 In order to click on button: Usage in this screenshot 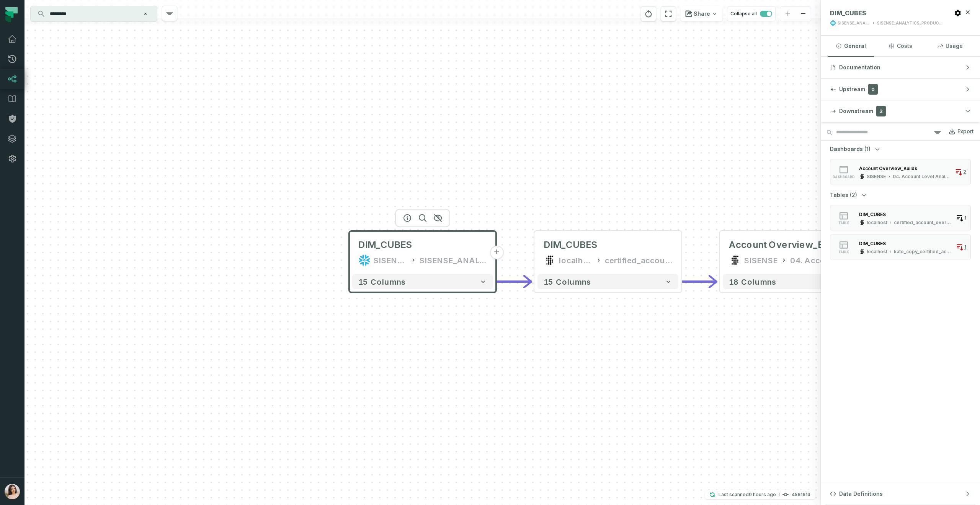, I will do `click(950, 46)`.